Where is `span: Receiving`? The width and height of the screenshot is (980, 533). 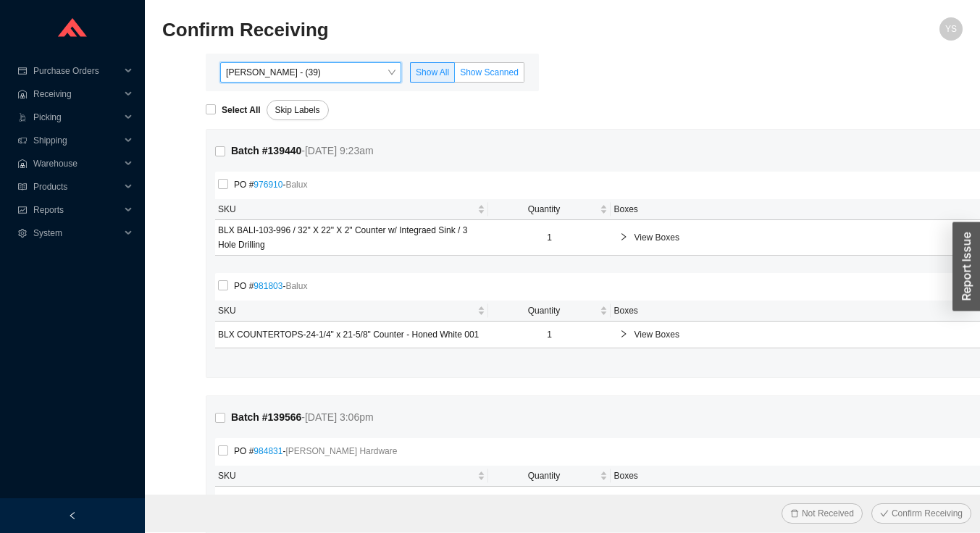 span: Receiving is located at coordinates (77, 94).